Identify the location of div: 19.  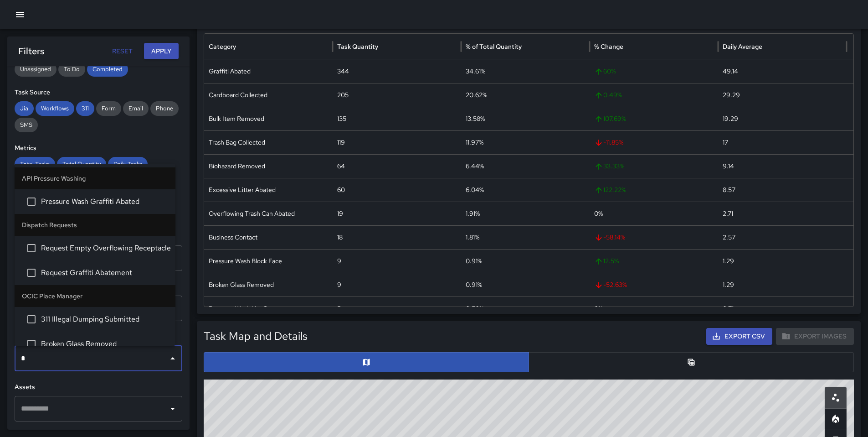
(397, 213).